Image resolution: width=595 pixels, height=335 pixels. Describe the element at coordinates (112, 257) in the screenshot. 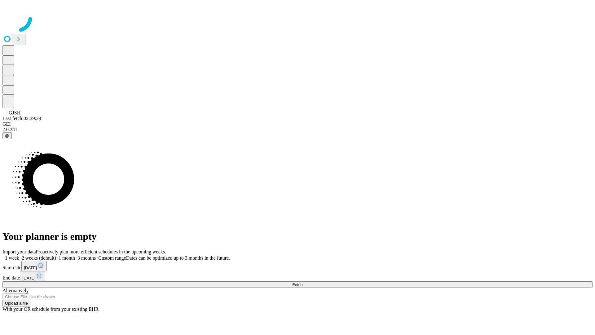

I see `span: Custom range` at that location.